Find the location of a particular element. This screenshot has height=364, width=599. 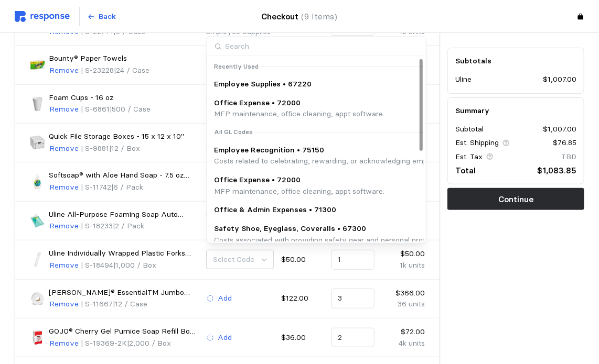

p: Total is located at coordinates (465, 170).